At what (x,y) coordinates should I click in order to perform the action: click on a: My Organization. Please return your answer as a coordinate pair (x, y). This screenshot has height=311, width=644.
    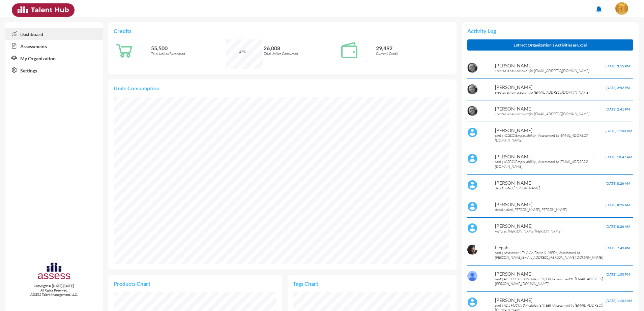
    Looking at the image, I should click on (54, 58).